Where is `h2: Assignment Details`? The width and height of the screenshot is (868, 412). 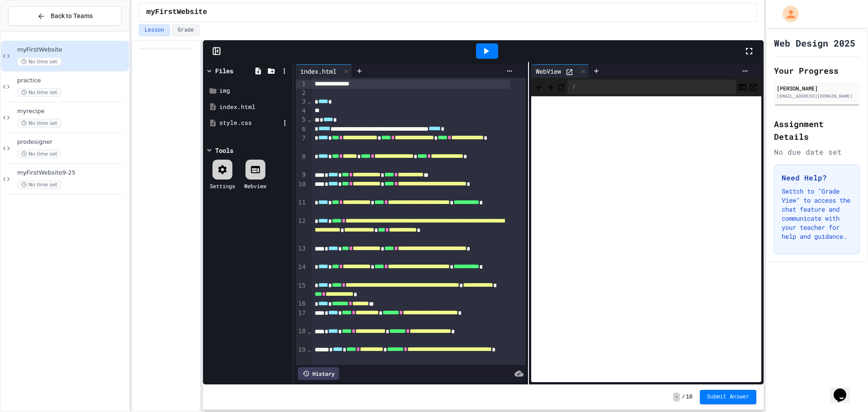 h2: Assignment Details is located at coordinates (817, 130).